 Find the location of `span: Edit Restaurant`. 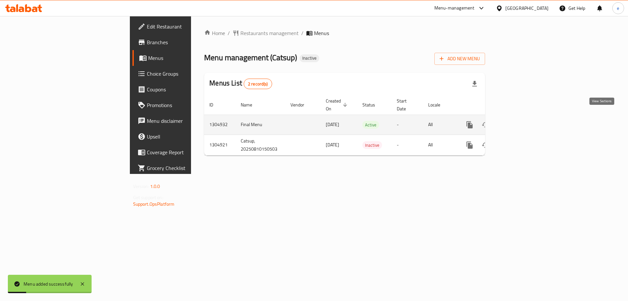

span: Edit Restaurant is located at coordinates (188, 26).